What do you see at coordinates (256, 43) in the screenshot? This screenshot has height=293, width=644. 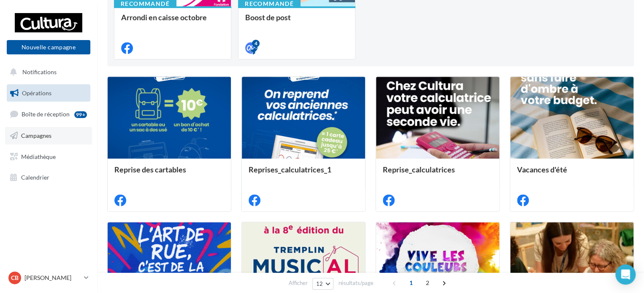 I see `div: 4` at bounding box center [256, 43].